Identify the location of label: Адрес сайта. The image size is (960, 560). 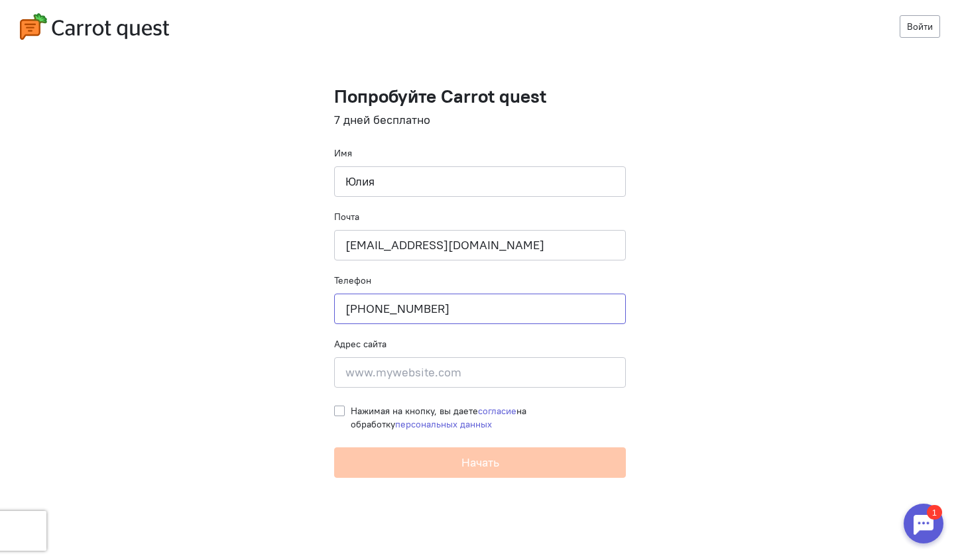
(360, 344).